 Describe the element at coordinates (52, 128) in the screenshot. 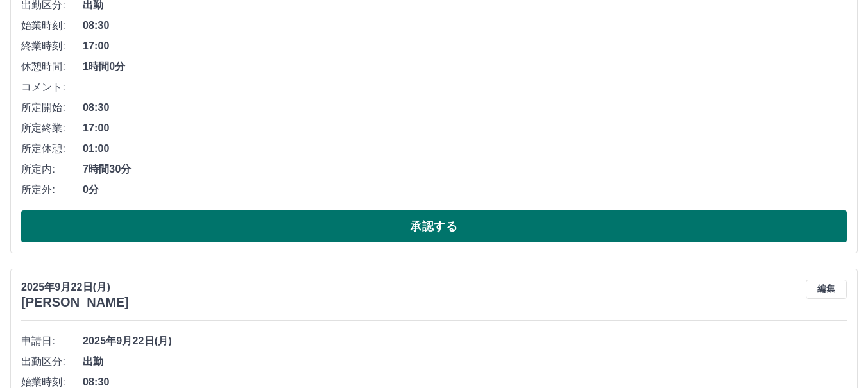

I see `span: 所定終業:` at that location.